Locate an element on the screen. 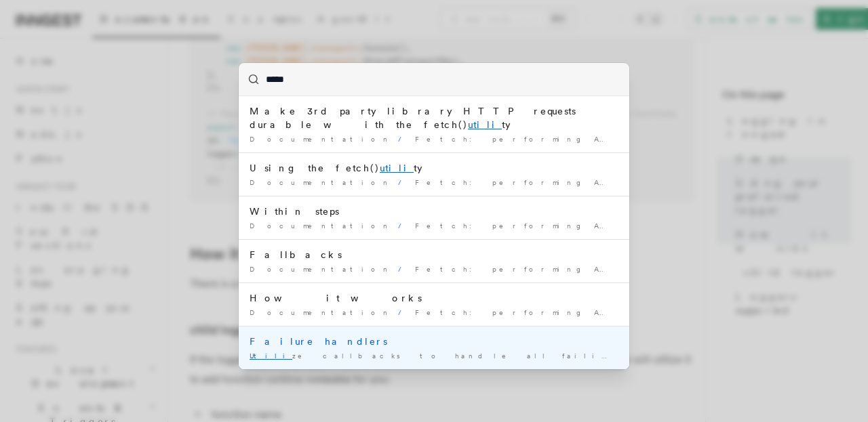 The width and height of the screenshot is (868, 422). div: Make 3rd party library HTTP requests durable with the fetch() ty is located at coordinates (434, 118).